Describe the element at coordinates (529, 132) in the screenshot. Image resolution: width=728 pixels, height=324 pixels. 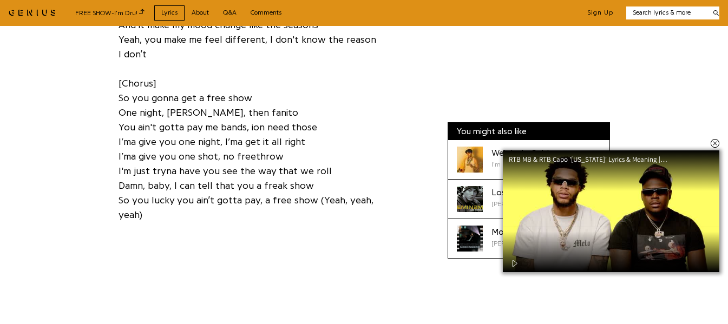
I see `div: You might also like` at that location.